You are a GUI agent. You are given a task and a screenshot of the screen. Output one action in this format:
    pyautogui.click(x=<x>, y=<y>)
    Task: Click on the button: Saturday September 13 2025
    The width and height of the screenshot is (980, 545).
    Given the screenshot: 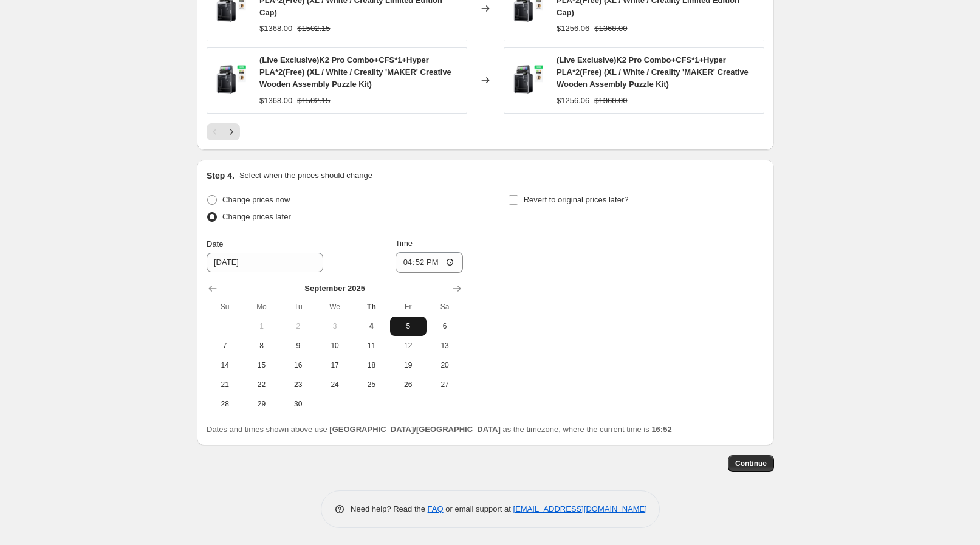 What is the action you would take?
    pyautogui.click(x=445, y=346)
    